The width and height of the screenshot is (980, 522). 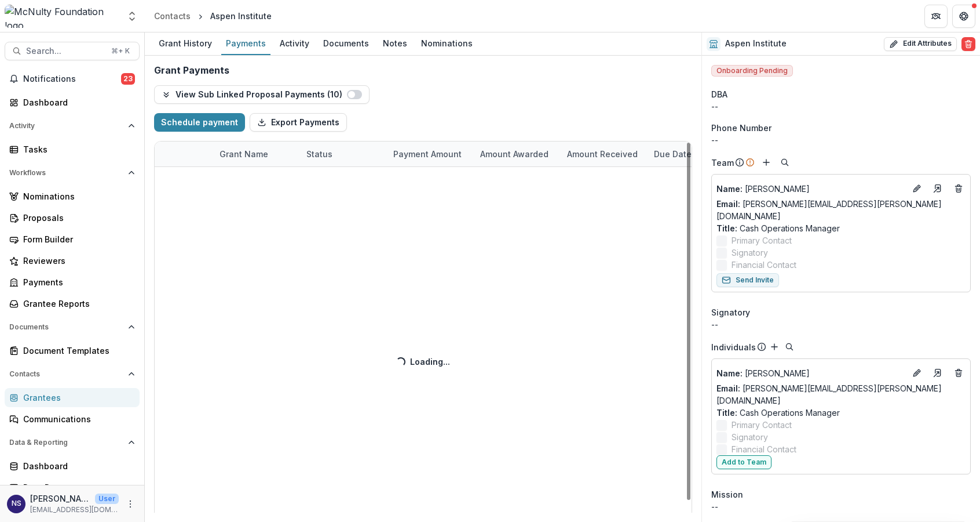 What do you see at coordinates (62, 16) in the screenshot?
I see `img: McNulty Foundation logo` at bounding box center [62, 16].